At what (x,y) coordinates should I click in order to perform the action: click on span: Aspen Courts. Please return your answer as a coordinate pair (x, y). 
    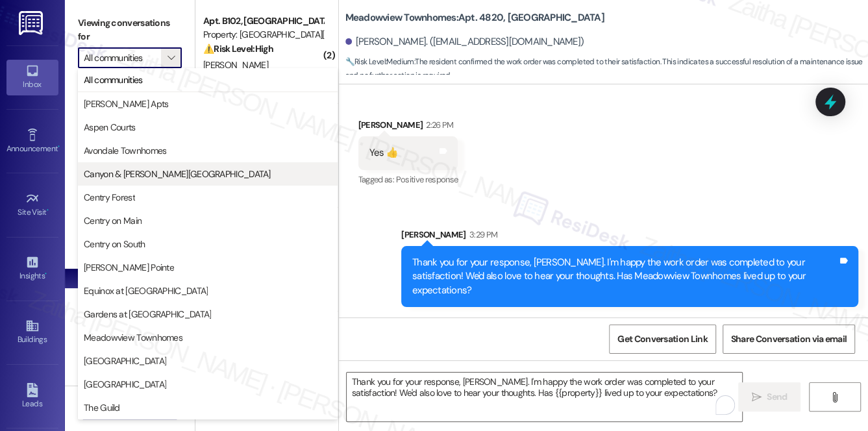
    Looking at the image, I should click on (110, 127).